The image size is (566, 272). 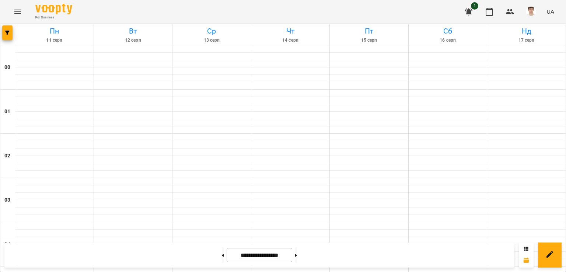 What do you see at coordinates (475, 6) in the screenshot?
I see `span: 1` at bounding box center [475, 6].